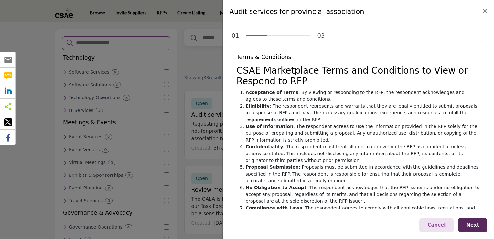 The image size is (494, 239). I want to click on h4: Audit services for provincial association, so click(297, 12).